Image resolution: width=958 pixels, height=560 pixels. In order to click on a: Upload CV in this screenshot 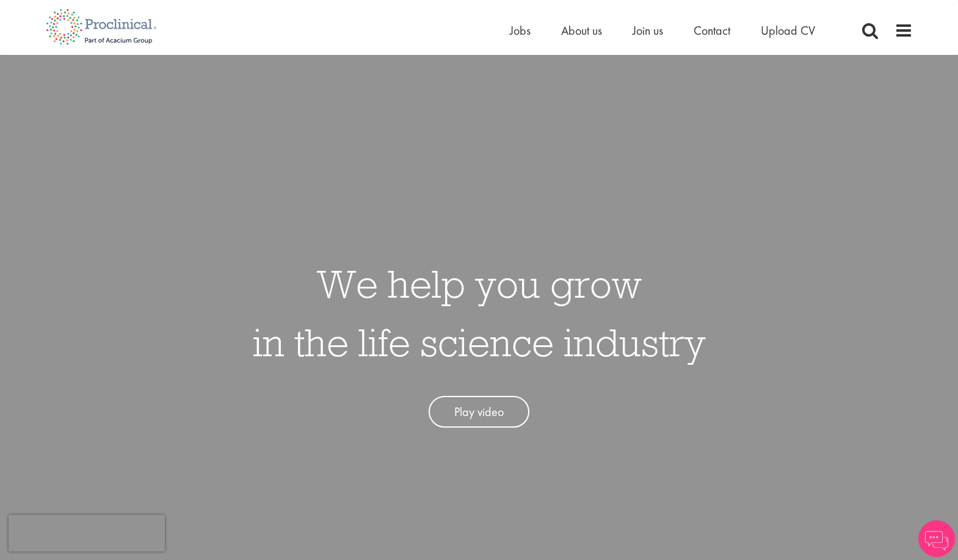, I will do `click(787, 30)`.